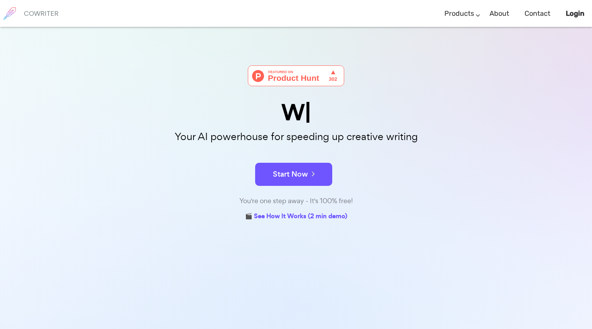  What do you see at coordinates (296, 76) in the screenshot?
I see `img: Cowriter - Your AI buddy for speeding up creative writing | Product Hunt` at bounding box center [296, 76].